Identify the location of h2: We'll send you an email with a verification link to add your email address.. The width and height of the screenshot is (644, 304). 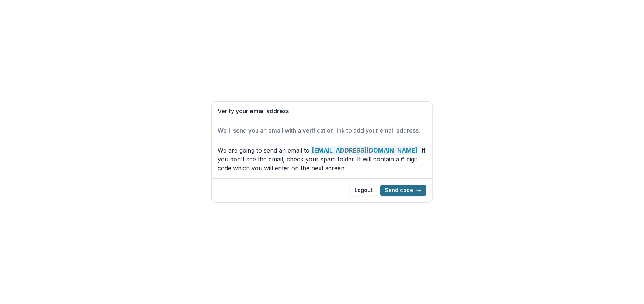
(322, 130).